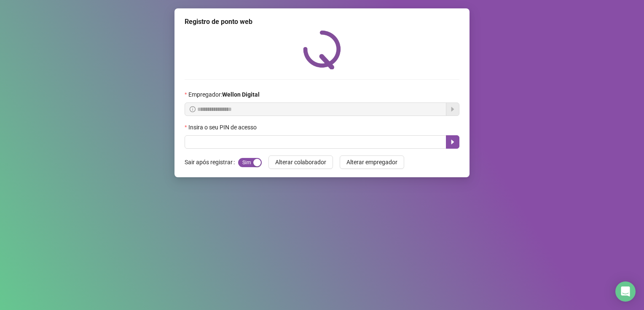 The width and height of the screenshot is (644, 310). What do you see at coordinates (193, 109) in the screenshot?
I see `span: info-circle` at bounding box center [193, 109].